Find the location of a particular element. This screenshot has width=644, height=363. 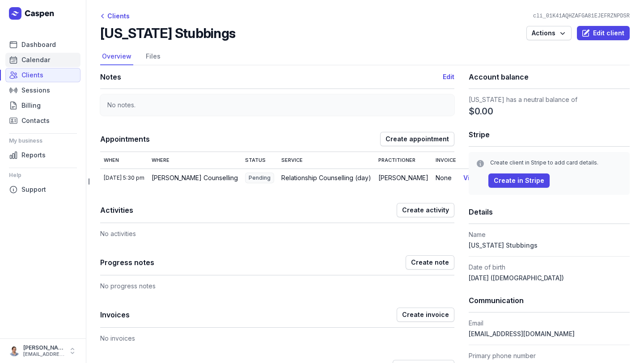

a: View is located at coordinates (471, 177).